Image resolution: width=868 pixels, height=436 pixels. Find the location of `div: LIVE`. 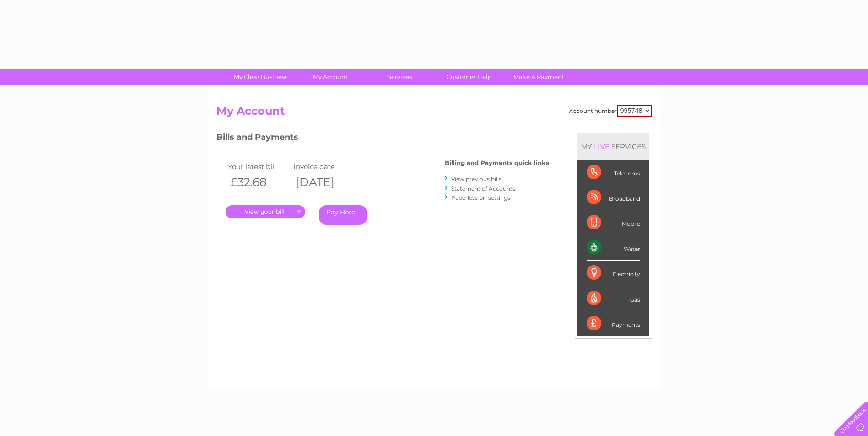

div: LIVE is located at coordinates (602, 146).